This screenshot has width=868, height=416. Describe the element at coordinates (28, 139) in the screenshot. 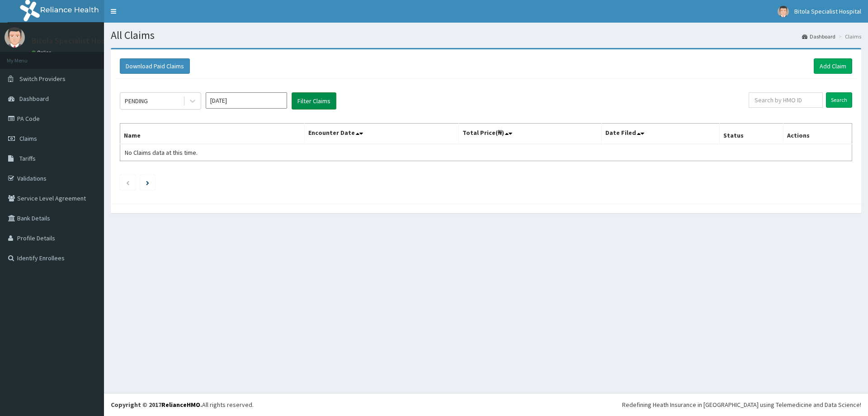

I see `span: Claims` at that location.